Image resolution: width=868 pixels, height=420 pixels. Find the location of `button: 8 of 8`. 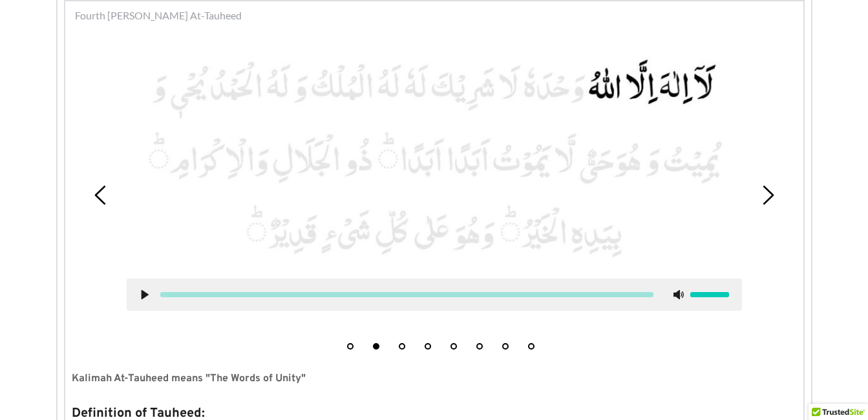

button: 8 of 8 is located at coordinates (531, 347).